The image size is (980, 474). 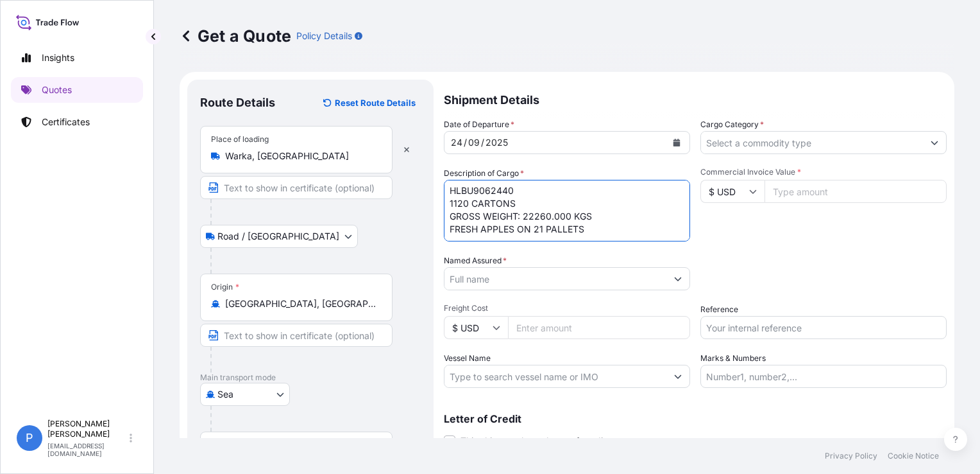 What do you see at coordinates (732, 125) in the screenshot?
I see `label: Cargo Category` at bounding box center [732, 125].